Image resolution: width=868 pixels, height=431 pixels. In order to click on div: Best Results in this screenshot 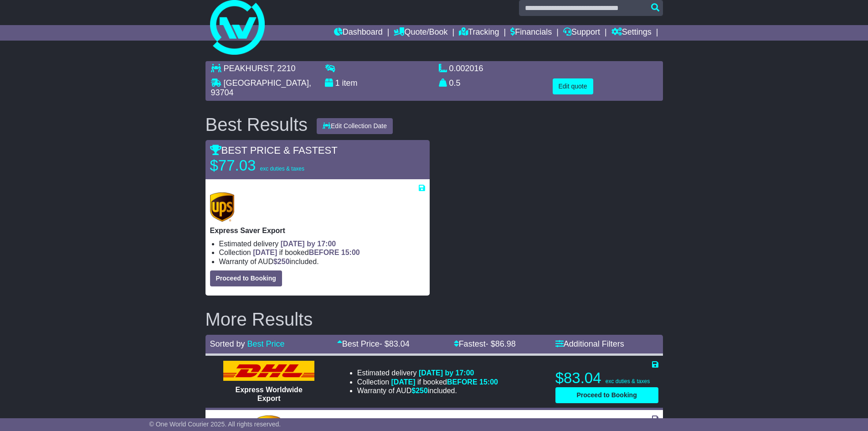, I will do `click(256, 125)`.